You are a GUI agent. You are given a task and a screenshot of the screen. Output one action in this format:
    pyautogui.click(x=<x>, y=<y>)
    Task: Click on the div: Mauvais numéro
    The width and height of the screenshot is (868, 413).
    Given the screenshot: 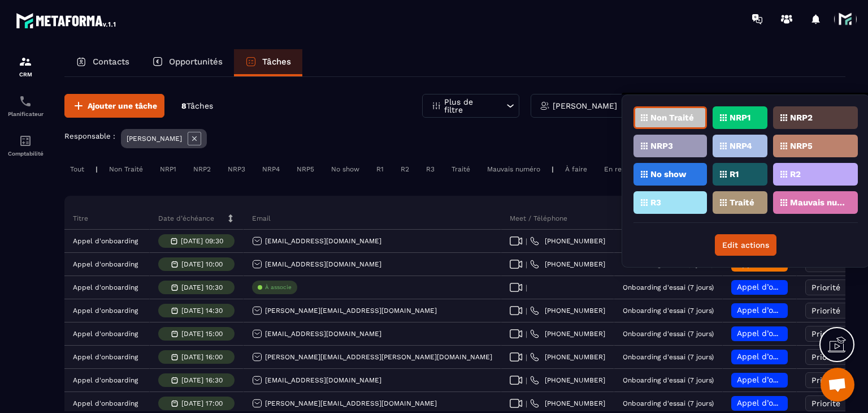 What is the action you would take?
    pyautogui.click(x=514, y=169)
    